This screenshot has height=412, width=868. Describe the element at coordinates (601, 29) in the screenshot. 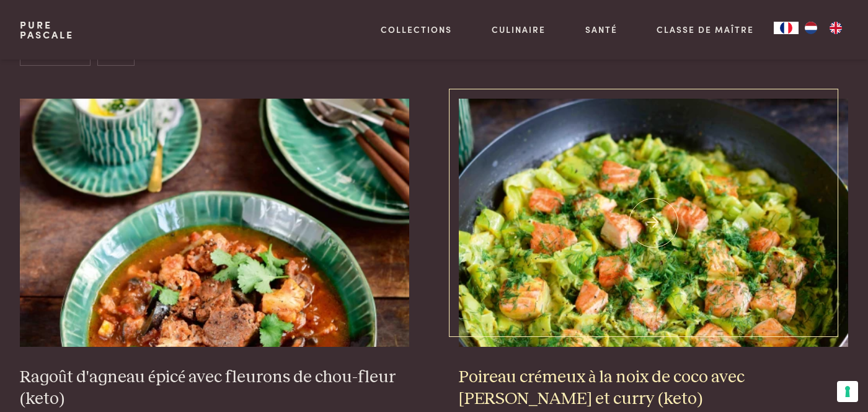

I see `a: Santé` at that location.